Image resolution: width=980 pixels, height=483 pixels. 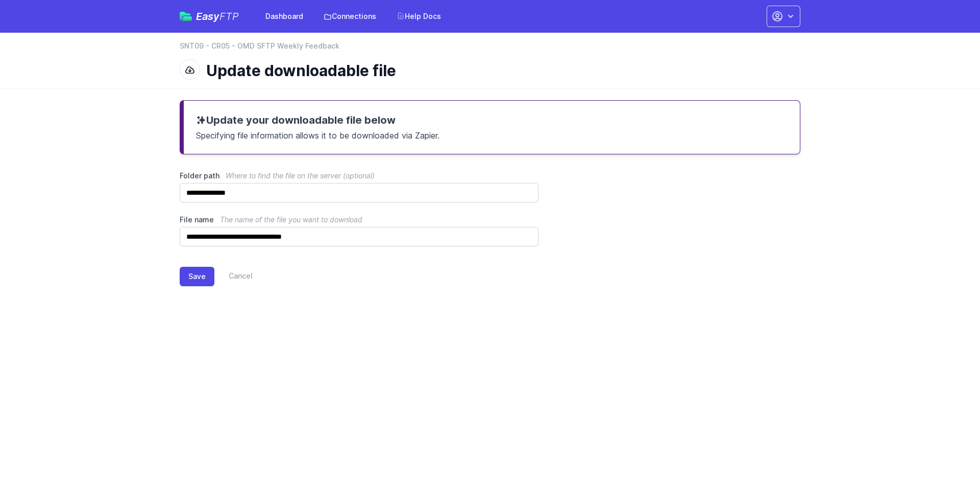 What do you see at coordinates (300, 175) in the screenshot?
I see `span: Where to find the file on the server (optional)` at bounding box center [300, 175].